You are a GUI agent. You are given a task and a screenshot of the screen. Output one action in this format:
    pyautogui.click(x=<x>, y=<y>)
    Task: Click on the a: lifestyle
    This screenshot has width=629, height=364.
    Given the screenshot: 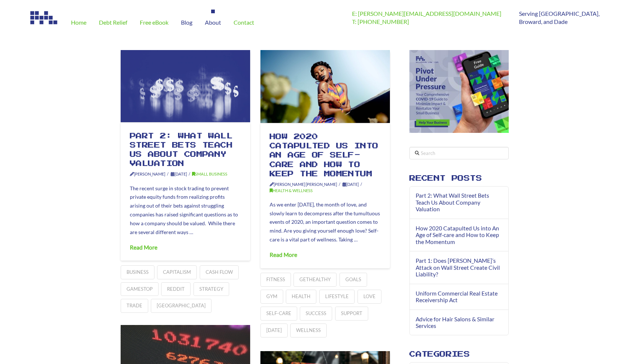 What is the action you would take?
    pyautogui.click(x=337, y=296)
    